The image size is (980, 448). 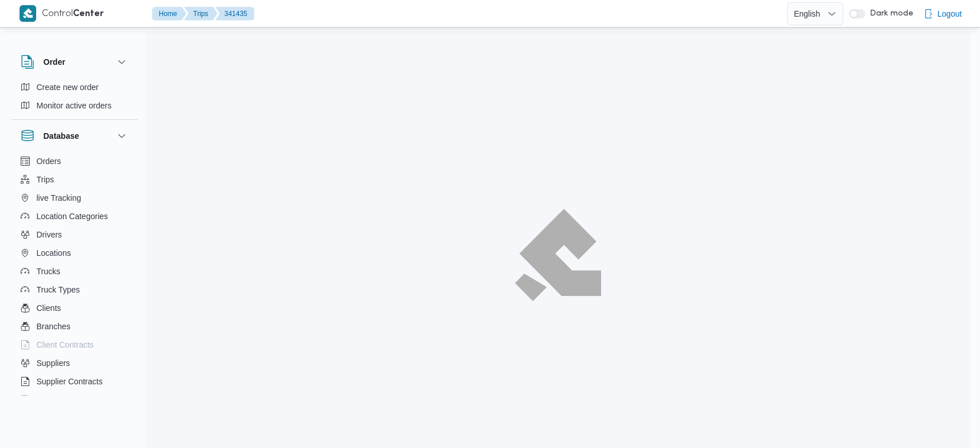 What do you see at coordinates (54, 253) in the screenshot?
I see `span: Locations` at bounding box center [54, 253].